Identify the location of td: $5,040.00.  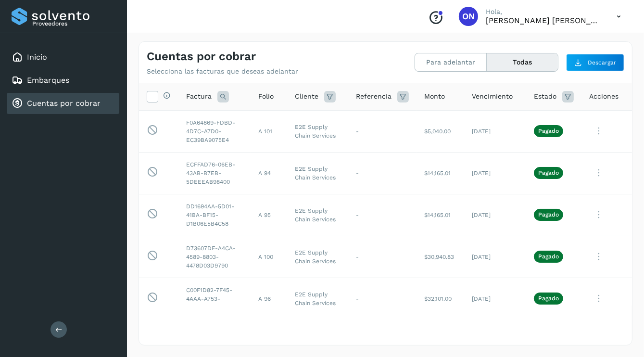
(440, 131).